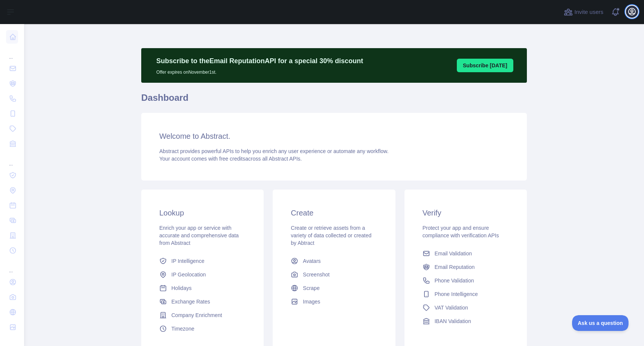 The width and height of the screenshot is (644, 346). Describe the element at coordinates (466, 213) in the screenshot. I see `h3: Verify` at that location.